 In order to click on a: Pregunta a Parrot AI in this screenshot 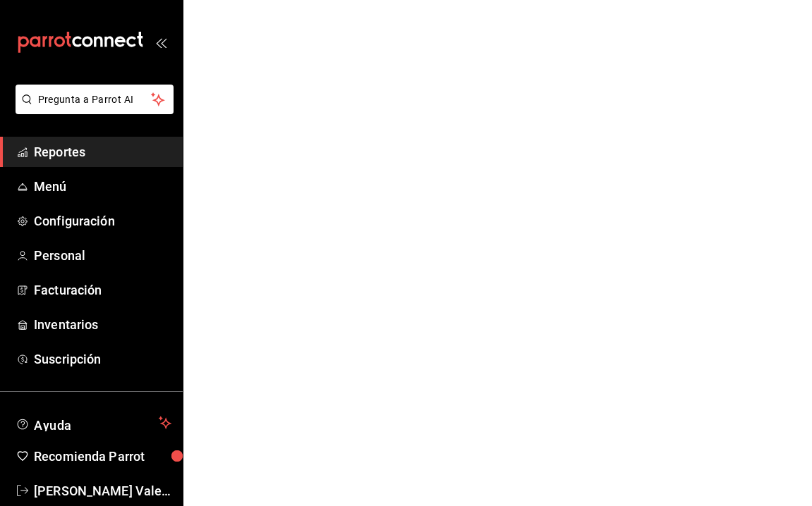, I will do `click(92, 109)`.